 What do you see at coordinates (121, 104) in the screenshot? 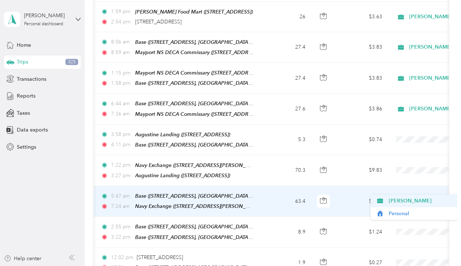
I see `span: 6:44 am` at bounding box center [121, 104].